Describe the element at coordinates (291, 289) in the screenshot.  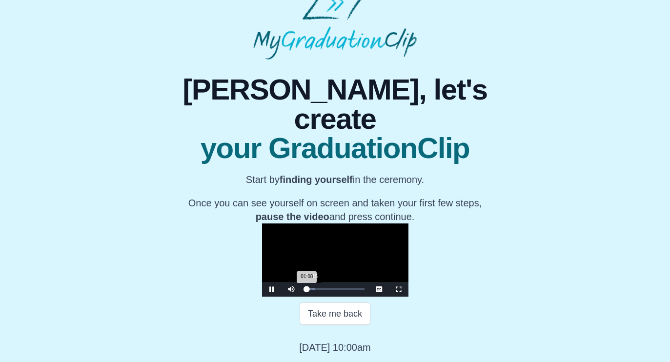
I see `button: Mute` at that location.